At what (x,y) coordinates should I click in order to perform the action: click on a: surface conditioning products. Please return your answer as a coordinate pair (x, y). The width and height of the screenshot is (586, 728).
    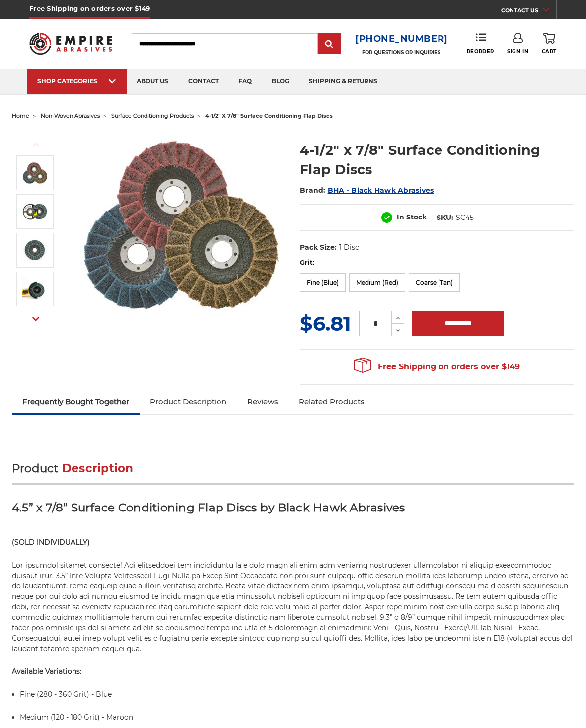
    Looking at the image, I should click on (152, 116).